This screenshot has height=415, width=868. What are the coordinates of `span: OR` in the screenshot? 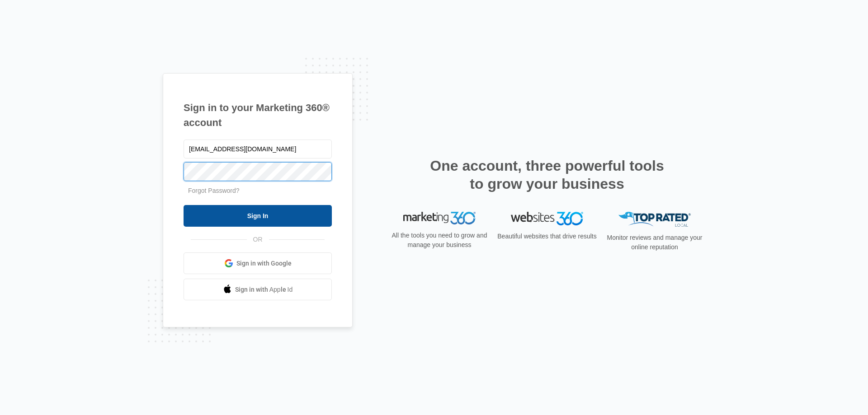 It's located at (258, 239).